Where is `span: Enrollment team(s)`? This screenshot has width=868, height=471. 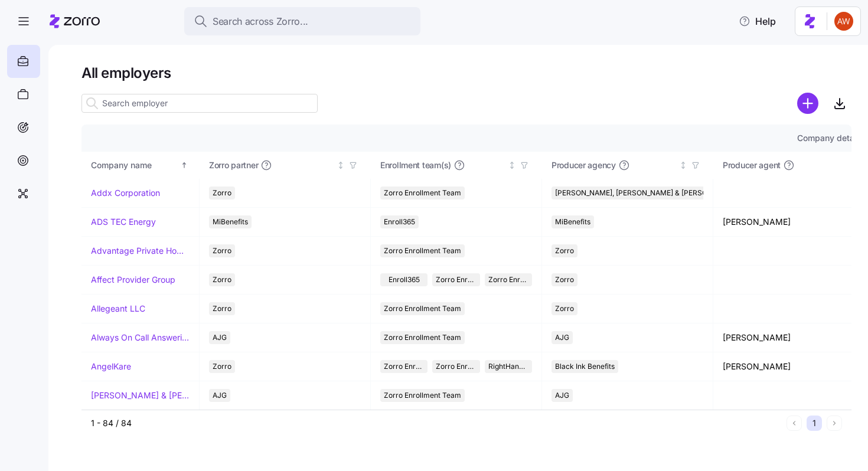
span: Enrollment team(s) is located at coordinates (416, 165).